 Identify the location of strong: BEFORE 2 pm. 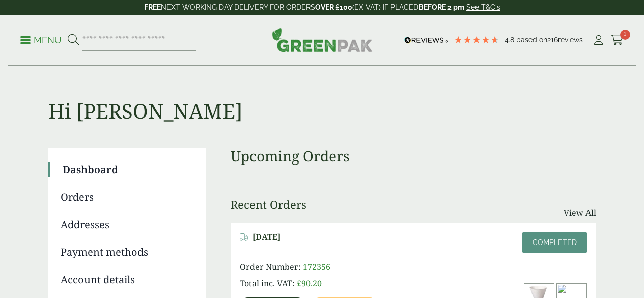
(441, 7).